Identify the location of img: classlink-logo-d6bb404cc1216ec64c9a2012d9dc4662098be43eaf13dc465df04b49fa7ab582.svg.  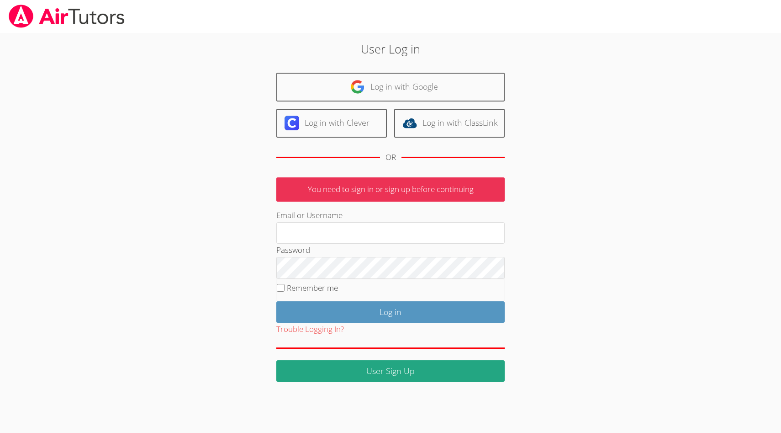
(410, 123).